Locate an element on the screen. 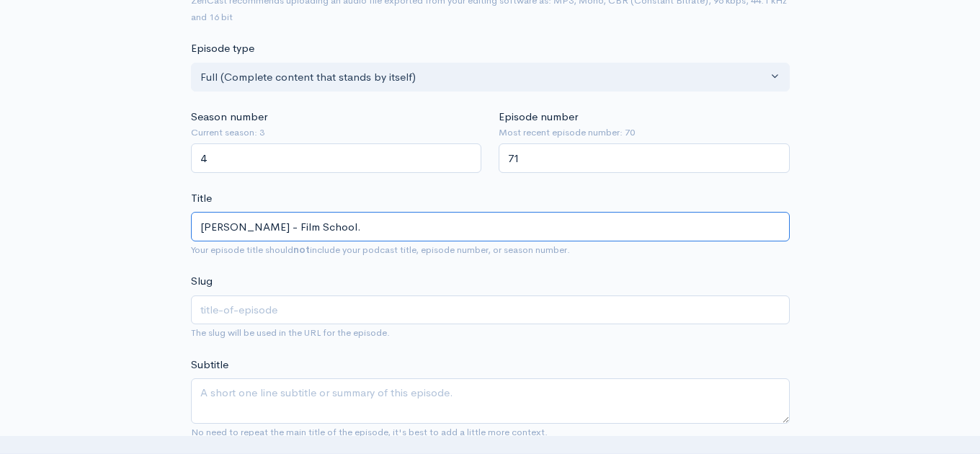 This screenshot has height=454, width=980. small: Your episode title should include your podcast title, episode number, or season number. is located at coordinates (380, 249).